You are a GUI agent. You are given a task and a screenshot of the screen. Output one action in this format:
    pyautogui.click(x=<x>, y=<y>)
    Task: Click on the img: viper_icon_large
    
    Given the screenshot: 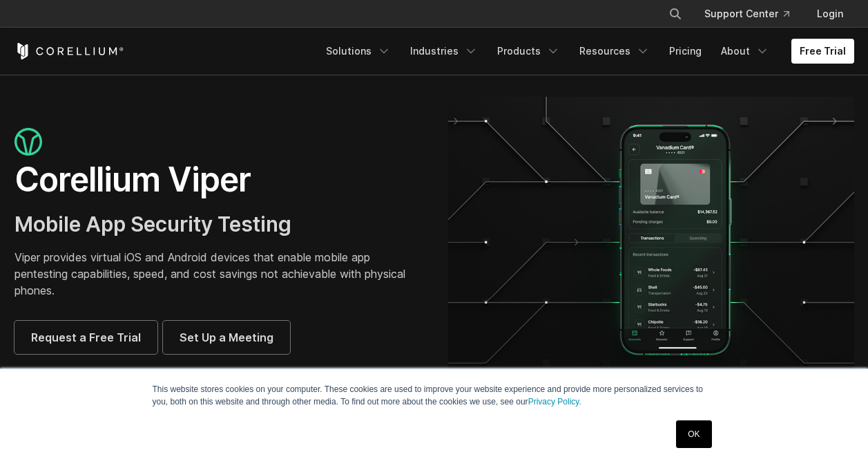 What is the action you would take?
    pyautogui.click(x=28, y=142)
    